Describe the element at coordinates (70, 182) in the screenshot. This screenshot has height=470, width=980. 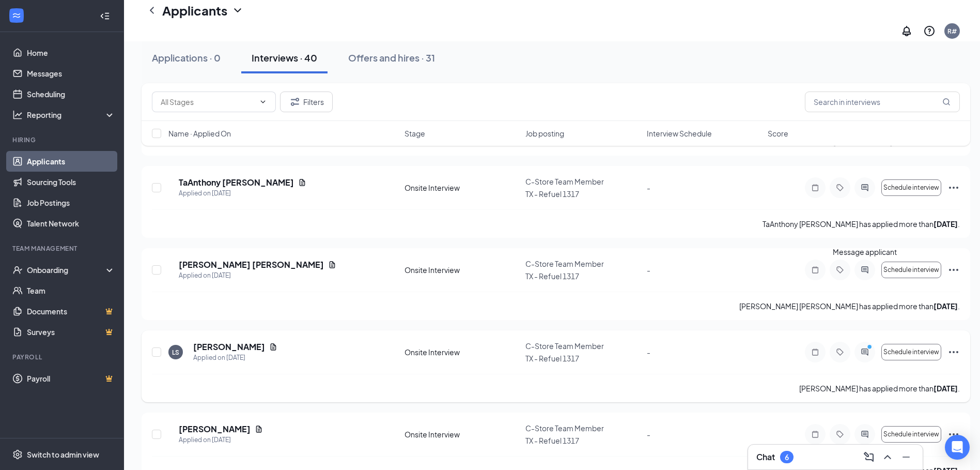
I see `a: Sourcing Tools` at that location.